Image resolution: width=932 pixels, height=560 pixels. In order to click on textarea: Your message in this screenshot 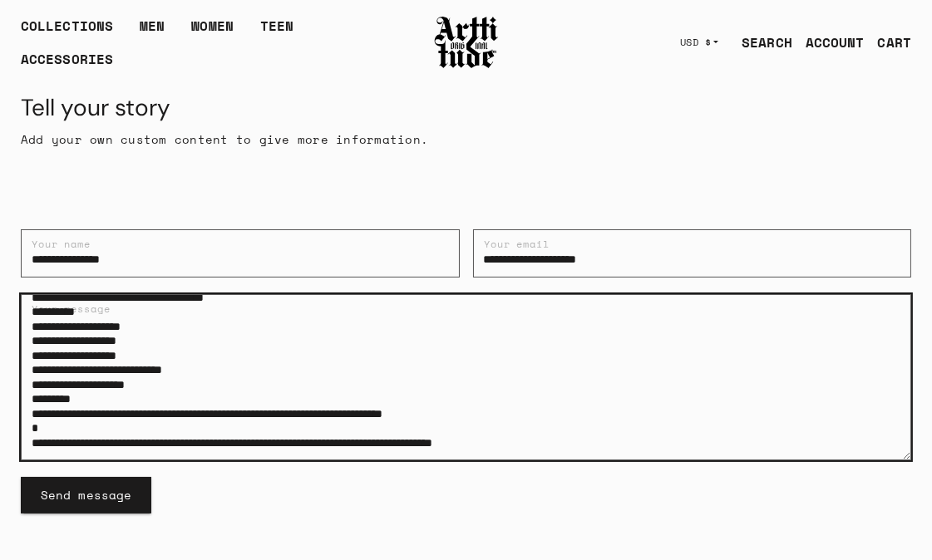, I will do `click(466, 377)`.